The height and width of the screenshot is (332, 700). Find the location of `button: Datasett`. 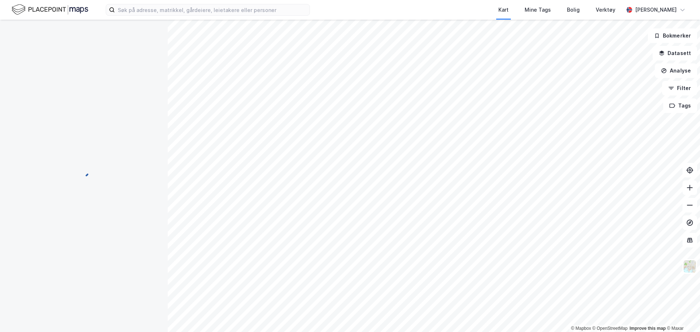

button: Datasett is located at coordinates (675, 53).